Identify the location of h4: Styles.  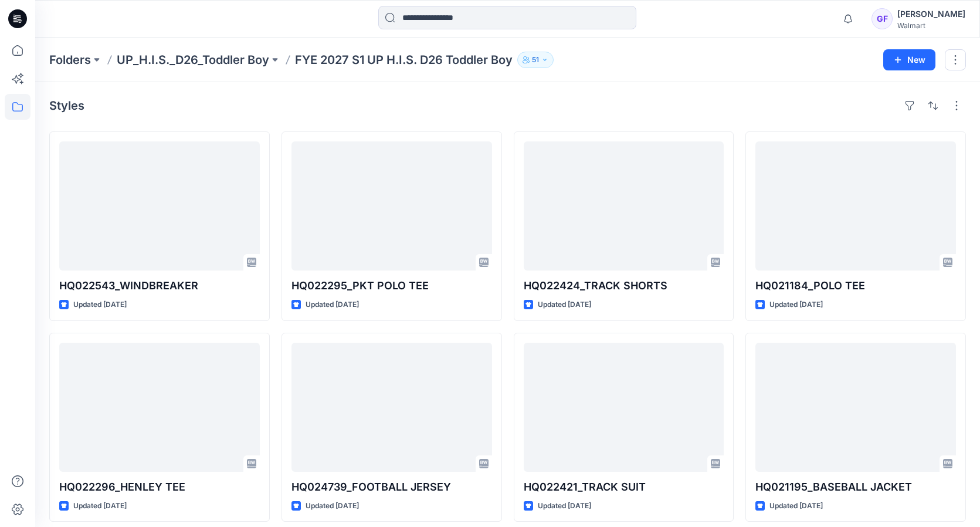
(67, 106).